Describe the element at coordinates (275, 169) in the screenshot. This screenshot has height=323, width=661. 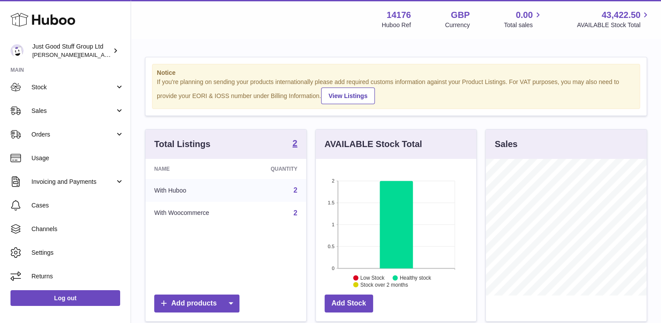
I see `th: Quantity` at that location.